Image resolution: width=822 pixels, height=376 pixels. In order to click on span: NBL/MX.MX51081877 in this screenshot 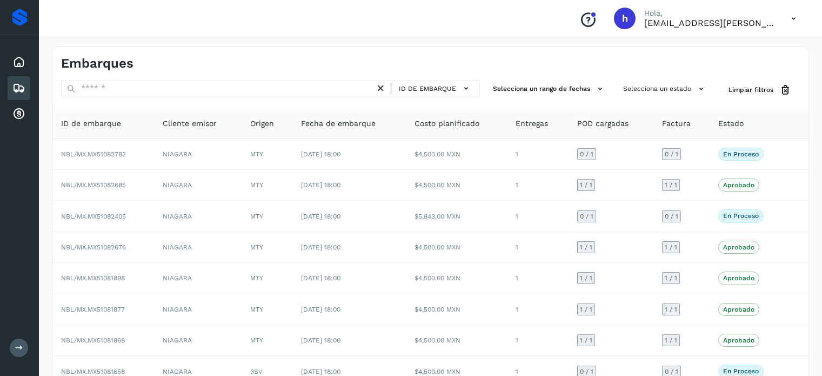, I will do `click(93, 309)`.